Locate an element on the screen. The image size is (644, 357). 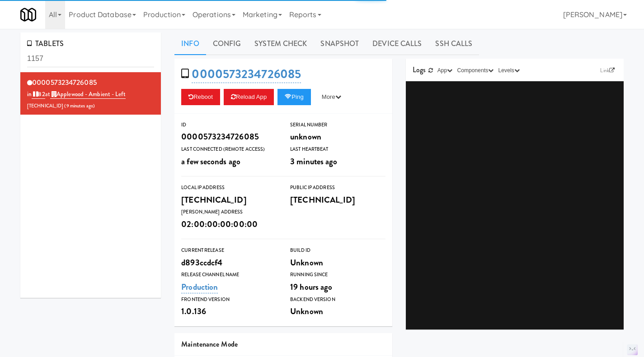
div: Last Connected (Remote Access) is located at coordinates (229, 149).